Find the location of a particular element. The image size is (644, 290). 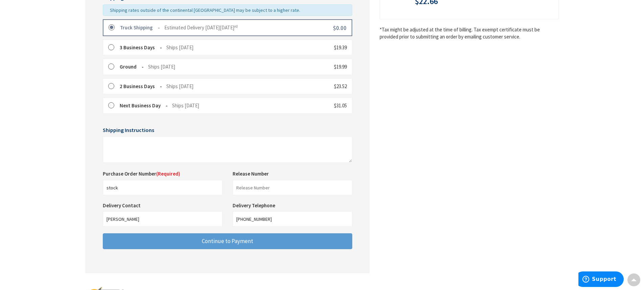

label: Release Number is located at coordinates (250, 174).